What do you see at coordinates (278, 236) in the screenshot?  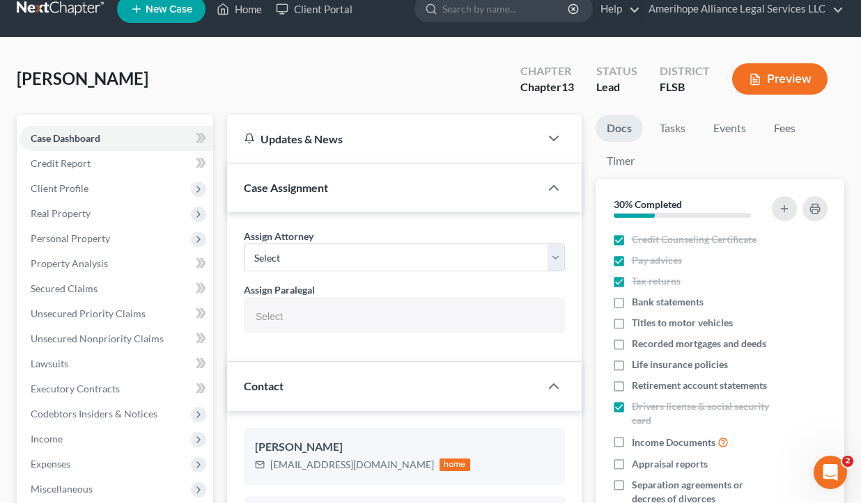 I see `label: Assign Attorney` at bounding box center [278, 236].